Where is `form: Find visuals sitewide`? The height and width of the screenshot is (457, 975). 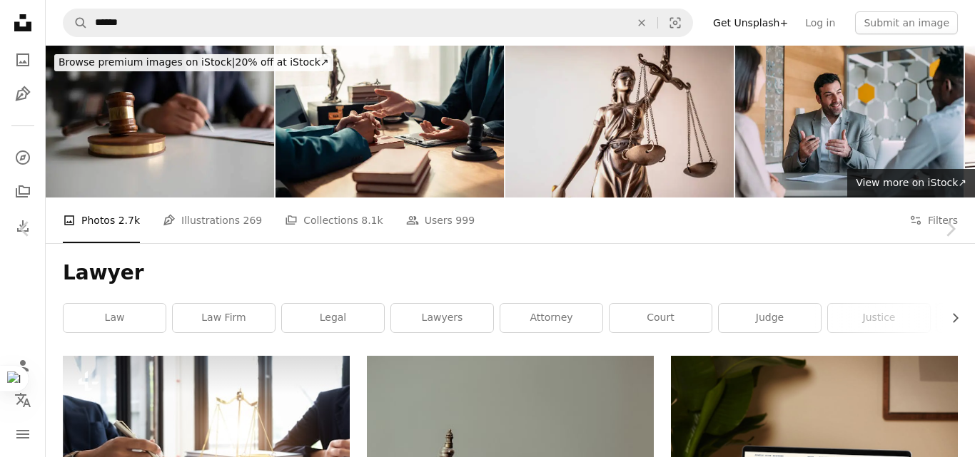 form: Find visuals sitewide is located at coordinates (377, 23).